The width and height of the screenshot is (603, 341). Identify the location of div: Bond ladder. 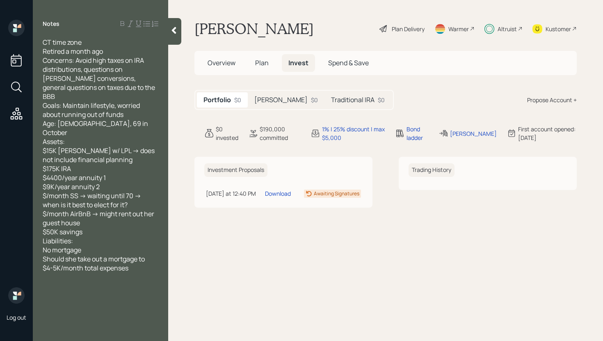
(417, 133).